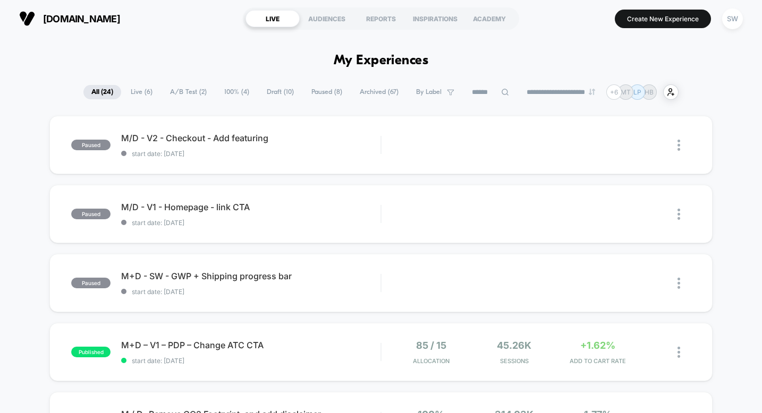  Describe the element at coordinates (188, 92) in the screenshot. I see `span: A/B Test ( 2 )` at that location.